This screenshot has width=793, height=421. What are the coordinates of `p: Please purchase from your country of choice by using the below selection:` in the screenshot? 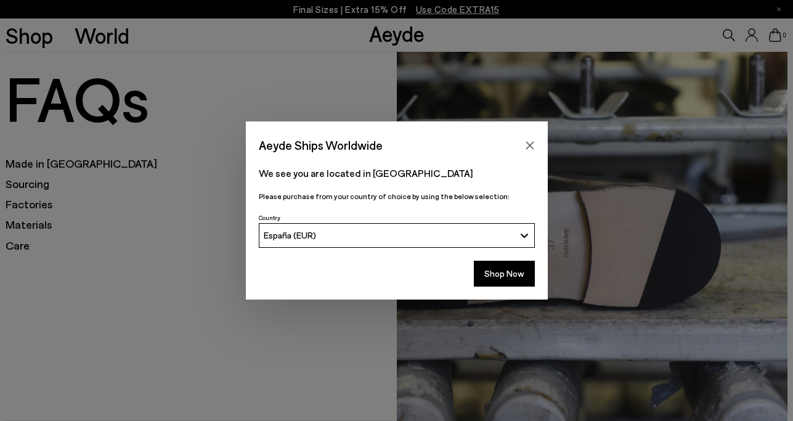 It's located at (397, 196).